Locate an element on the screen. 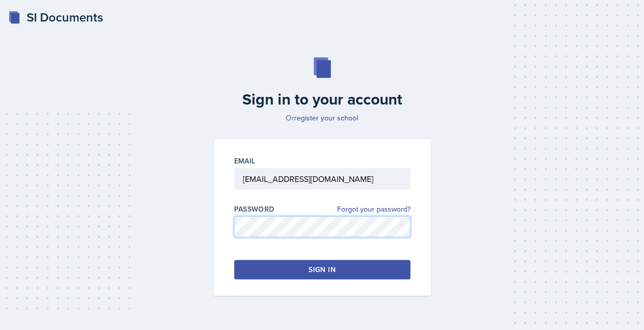 This screenshot has height=330, width=644. label: Email is located at coordinates (245, 161).